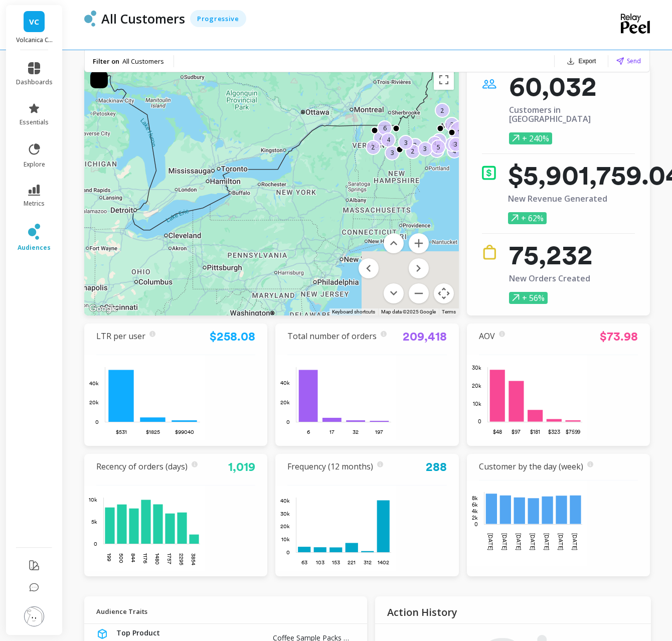 The height and width of the screenshot is (641, 672). What do you see at coordinates (34, 165) in the screenshot?
I see `span: explore` at bounding box center [34, 165].